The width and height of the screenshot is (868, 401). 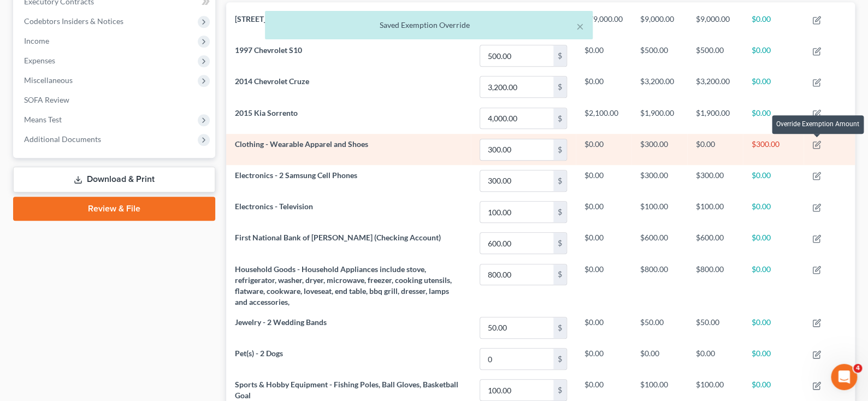 I want to click on span: Means Test, so click(x=43, y=119).